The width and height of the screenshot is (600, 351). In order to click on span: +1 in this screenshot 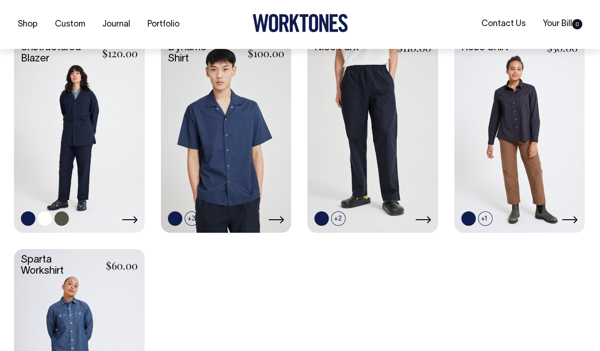, I will do `click(485, 218)`.